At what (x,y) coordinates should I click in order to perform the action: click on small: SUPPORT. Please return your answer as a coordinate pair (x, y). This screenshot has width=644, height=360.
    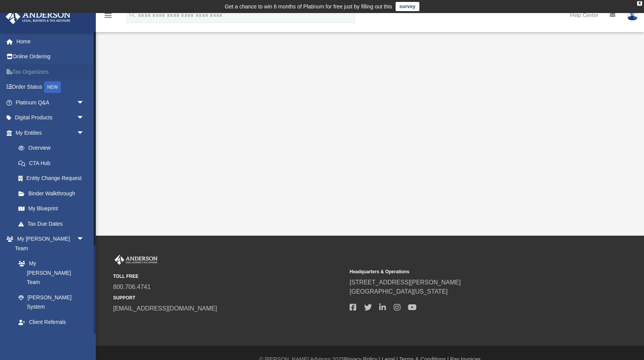
    Looking at the image, I should click on (228, 298).